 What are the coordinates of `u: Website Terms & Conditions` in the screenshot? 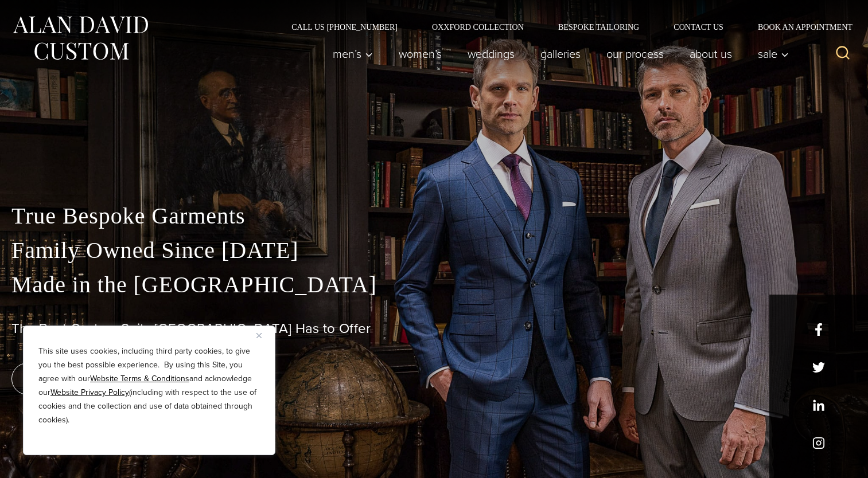 It's located at (140, 378).